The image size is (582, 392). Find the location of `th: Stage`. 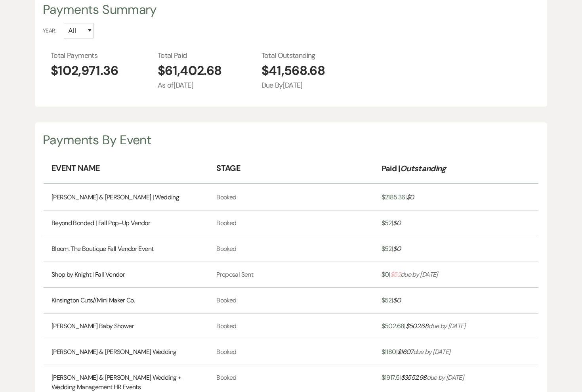

th: Stage is located at coordinates (291, 169).